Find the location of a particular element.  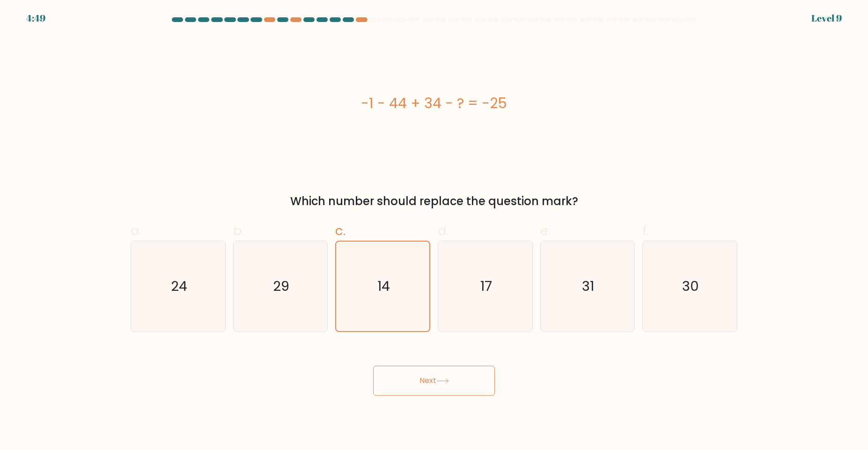

span: d. is located at coordinates (443, 230).